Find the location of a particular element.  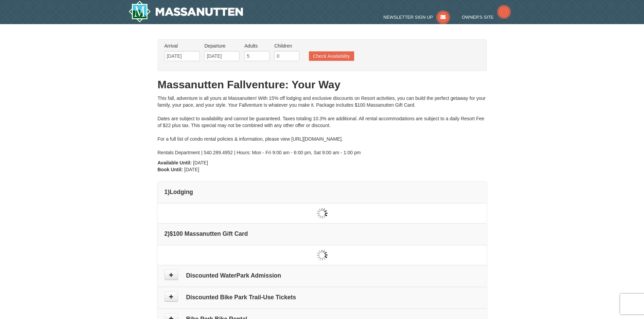

img: Massanutten Resort Logo is located at coordinates (186, 12).